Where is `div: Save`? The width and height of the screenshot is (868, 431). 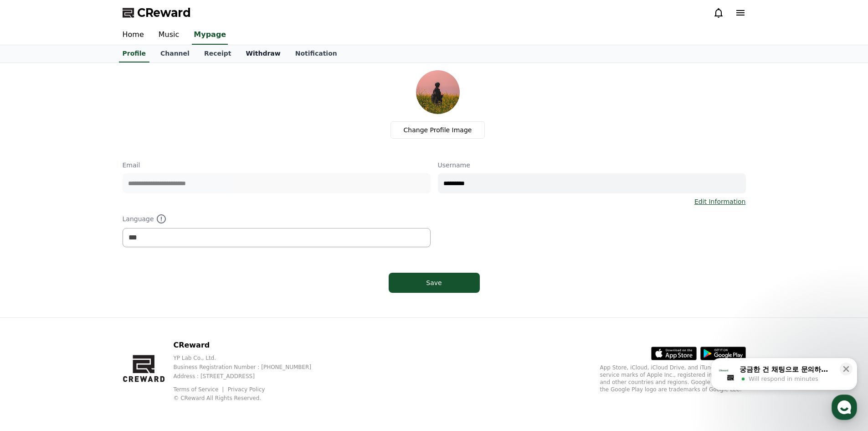
div: Save is located at coordinates (434, 282).